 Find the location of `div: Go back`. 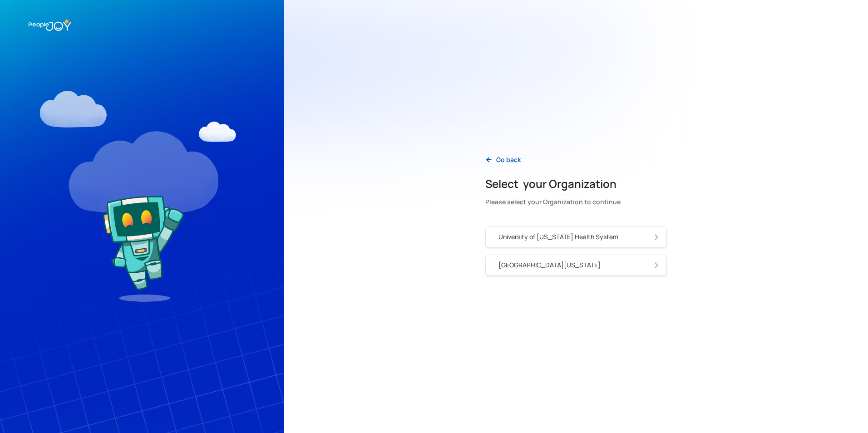

div: Go back is located at coordinates (508, 160).